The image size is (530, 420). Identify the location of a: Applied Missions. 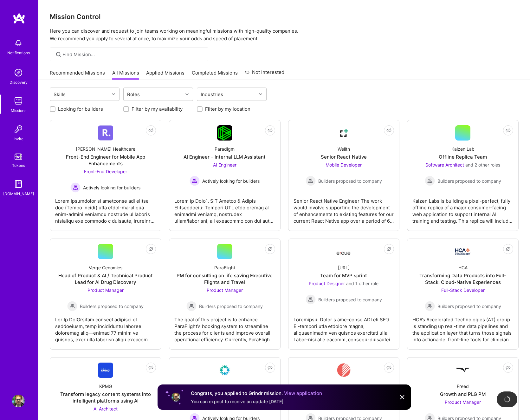
(165, 74).